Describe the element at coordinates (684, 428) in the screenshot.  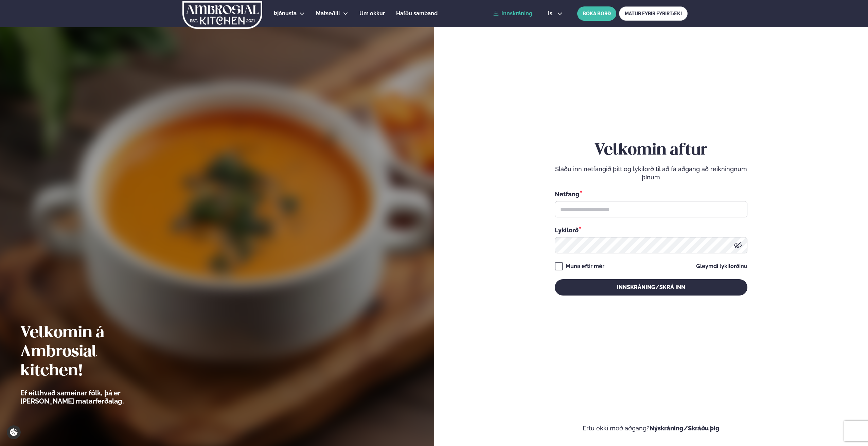
I see `a: Nýskráning/Skráðu þig` at that location.